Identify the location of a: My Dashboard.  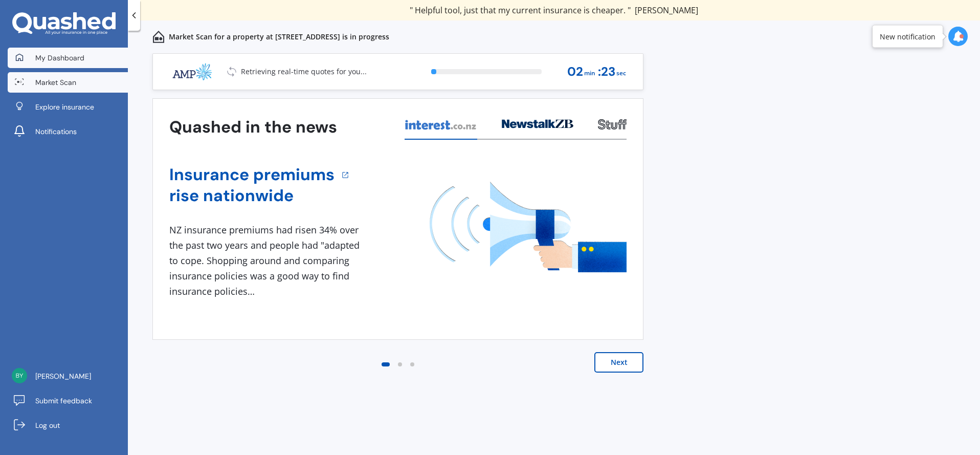
(68, 58).